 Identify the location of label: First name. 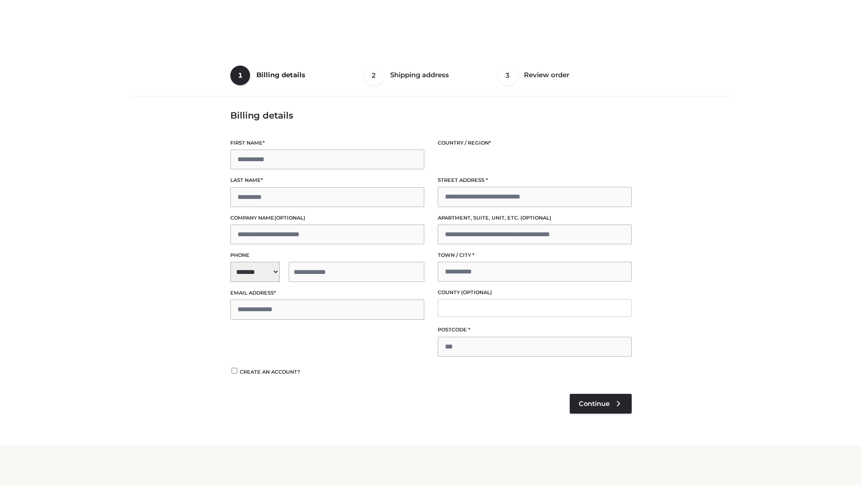
(327, 143).